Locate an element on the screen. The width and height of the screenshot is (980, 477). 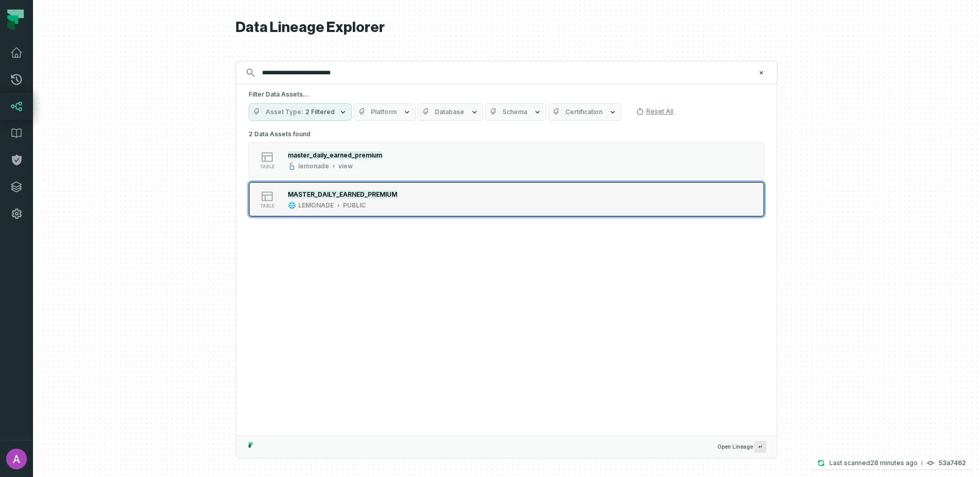
button: Platform is located at coordinates (384, 112).